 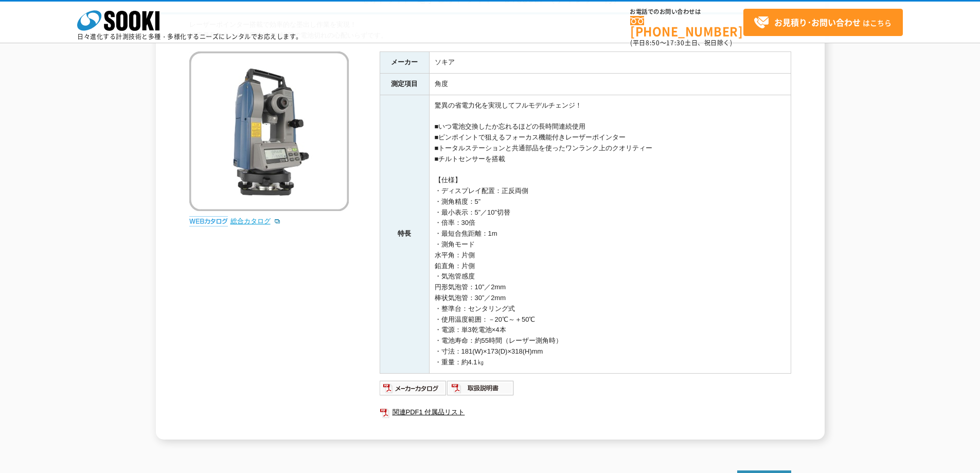 What do you see at coordinates (413, 388) in the screenshot?
I see `img: メーカーカタログ` at bounding box center [413, 388].